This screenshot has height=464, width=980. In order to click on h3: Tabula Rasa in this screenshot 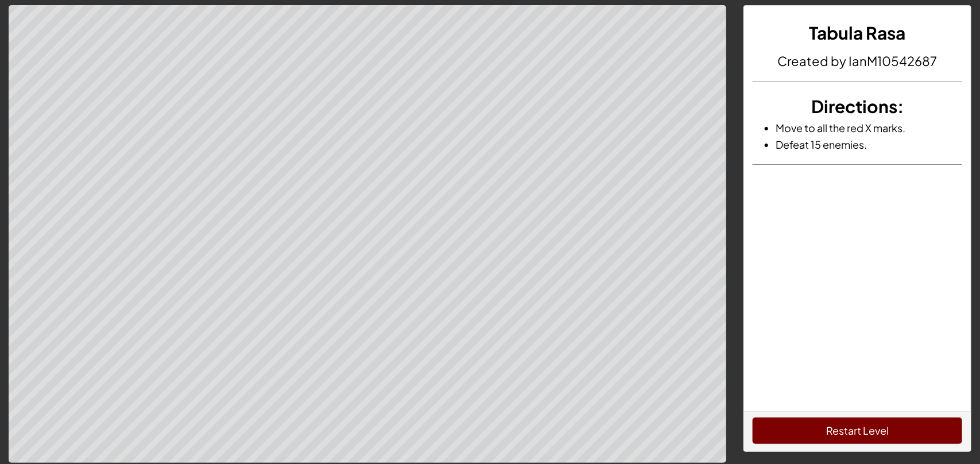, I will do `click(857, 33)`.